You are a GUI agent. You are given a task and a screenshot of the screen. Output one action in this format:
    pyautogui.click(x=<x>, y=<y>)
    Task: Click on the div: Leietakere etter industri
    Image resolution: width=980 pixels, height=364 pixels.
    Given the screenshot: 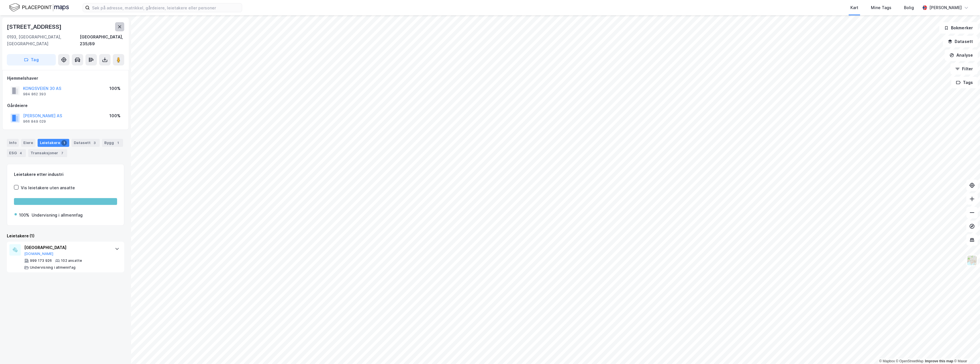 What is the action you would take?
    pyautogui.click(x=66, y=174)
    